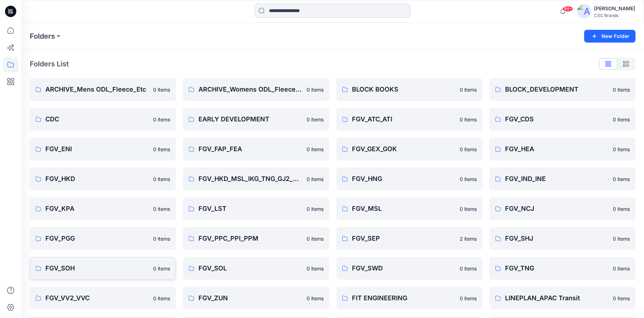 Image resolution: width=644 pixels, height=318 pixels. Describe the element at coordinates (250, 268) in the screenshot. I see `p: FGV_SOL` at that location.